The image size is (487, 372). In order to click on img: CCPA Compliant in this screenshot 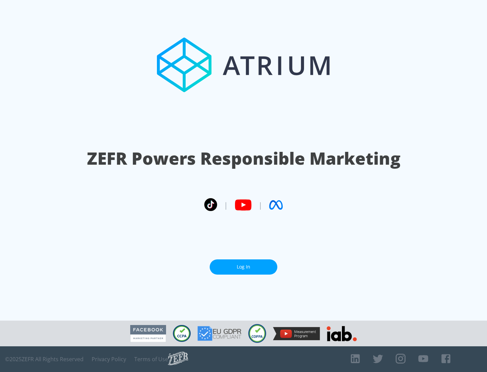, I will do `click(182, 333)`.